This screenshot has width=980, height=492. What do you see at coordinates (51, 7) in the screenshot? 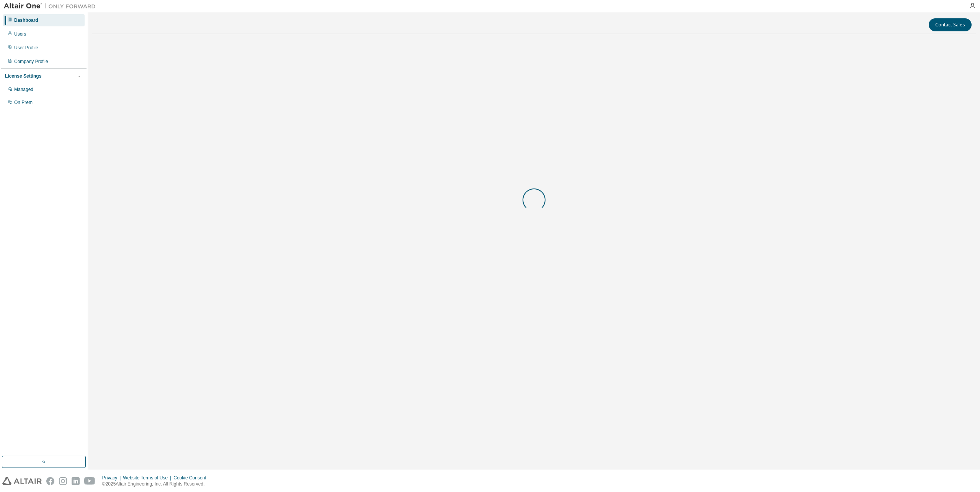
I see `img: Altair One` at bounding box center [51, 7].